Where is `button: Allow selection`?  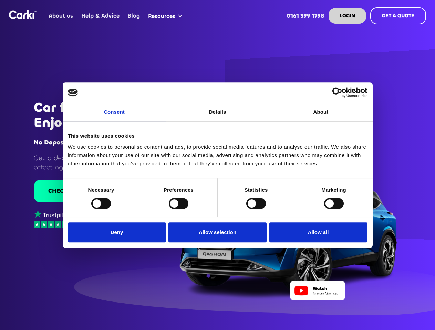
button: Allow selection is located at coordinates (217, 233).